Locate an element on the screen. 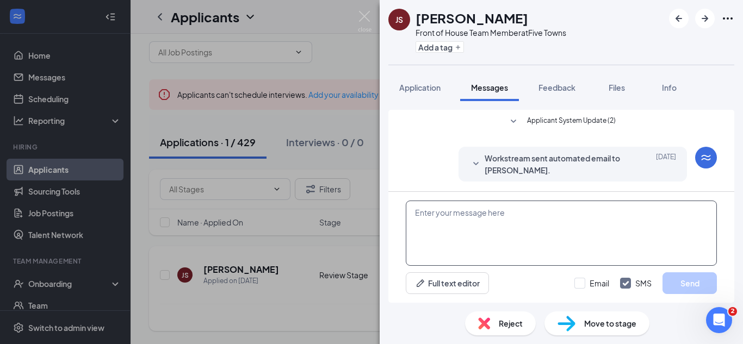 This screenshot has width=743, height=344. svg: WorkstreamLogo is located at coordinates (706, 158).